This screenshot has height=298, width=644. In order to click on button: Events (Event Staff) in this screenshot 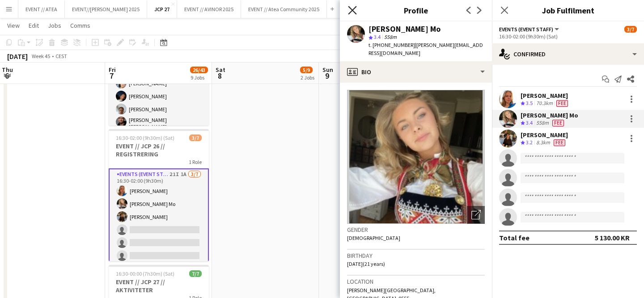, I will do `click(529, 29)`.